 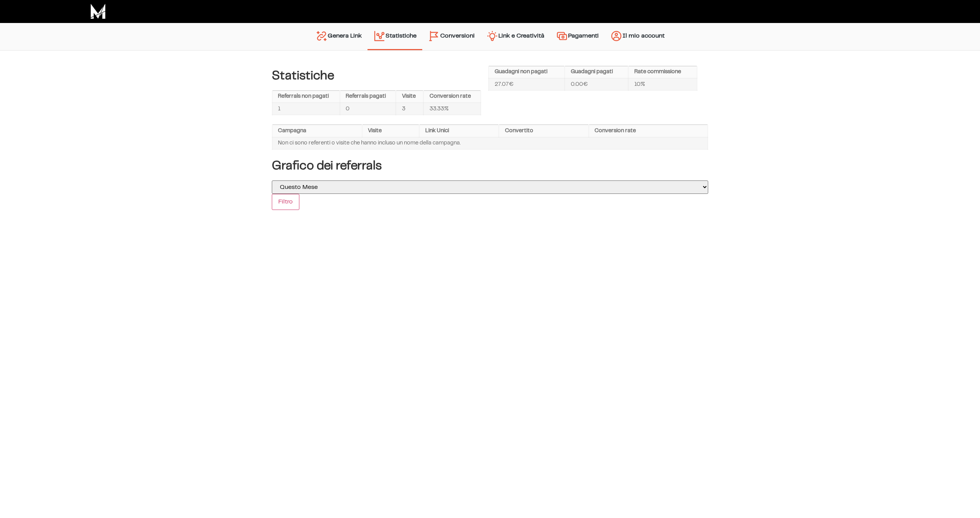 I want to click on img: payments.svg, so click(x=562, y=36).